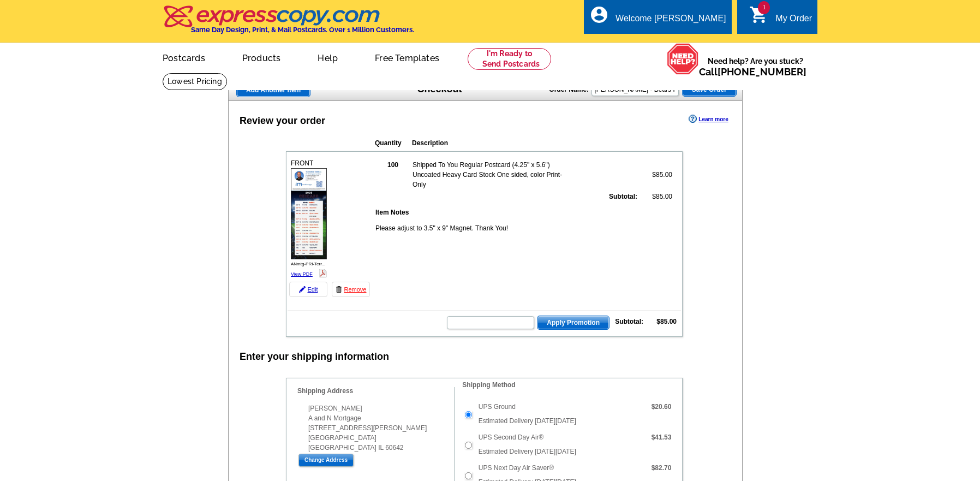  I want to click on th: Item Notes, so click(470, 212).